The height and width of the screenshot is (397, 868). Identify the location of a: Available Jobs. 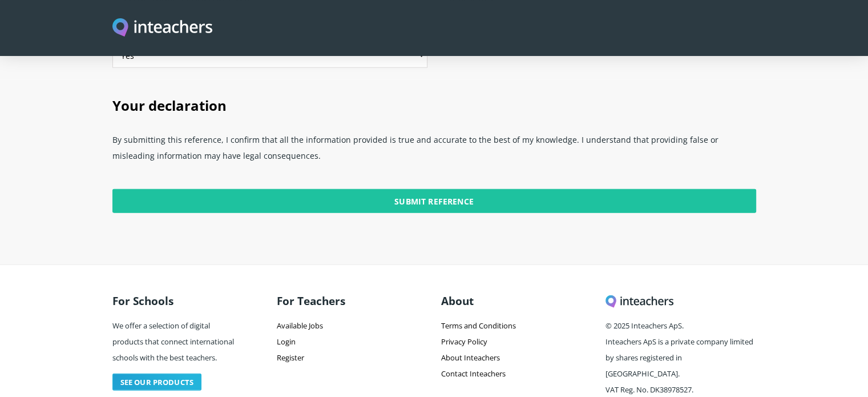
(300, 325).